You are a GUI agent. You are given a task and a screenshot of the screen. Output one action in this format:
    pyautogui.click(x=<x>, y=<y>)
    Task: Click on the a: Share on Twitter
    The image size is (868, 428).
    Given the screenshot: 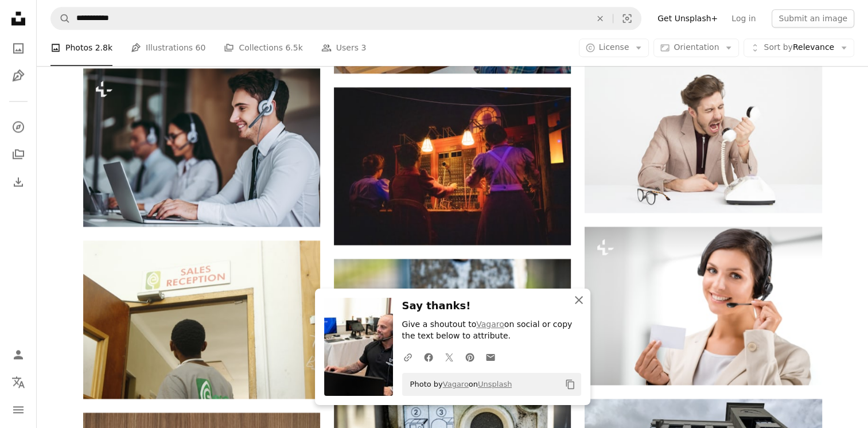 What is the action you would take?
    pyautogui.click(x=450, y=357)
    